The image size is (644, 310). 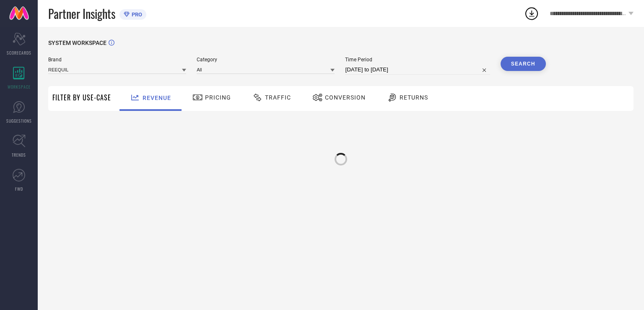 I want to click on span: FWD, so click(x=19, y=189).